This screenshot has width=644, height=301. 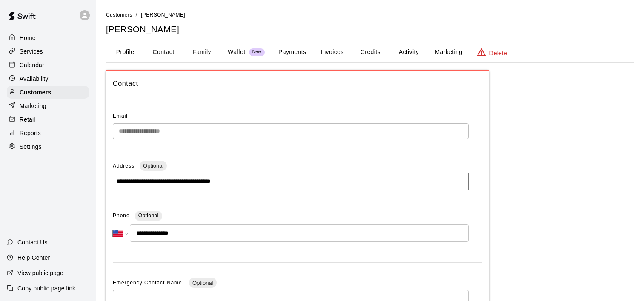 I want to click on span: Phone, so click(x=121, y=216).